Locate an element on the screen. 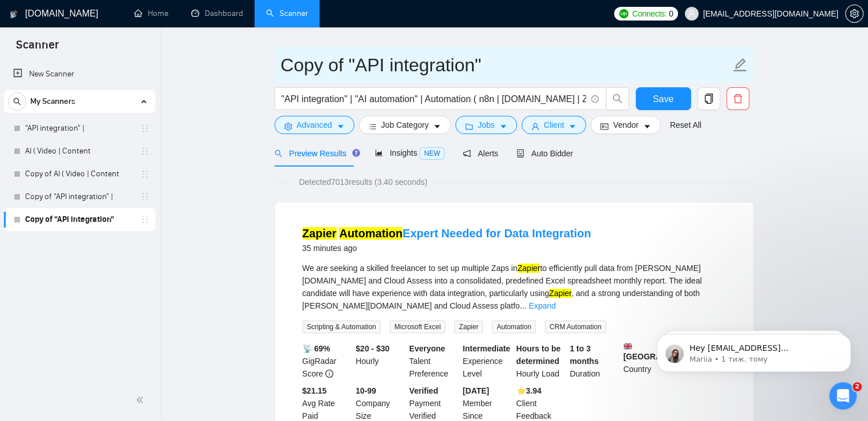  a: Copy of "API integration" | is located at coordinates (79, 197).